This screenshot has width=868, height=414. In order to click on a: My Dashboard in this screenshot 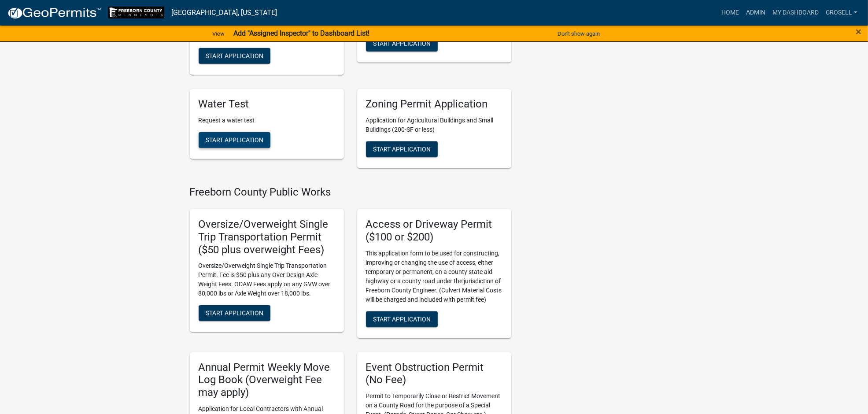, I will do `click(795, 13)`.